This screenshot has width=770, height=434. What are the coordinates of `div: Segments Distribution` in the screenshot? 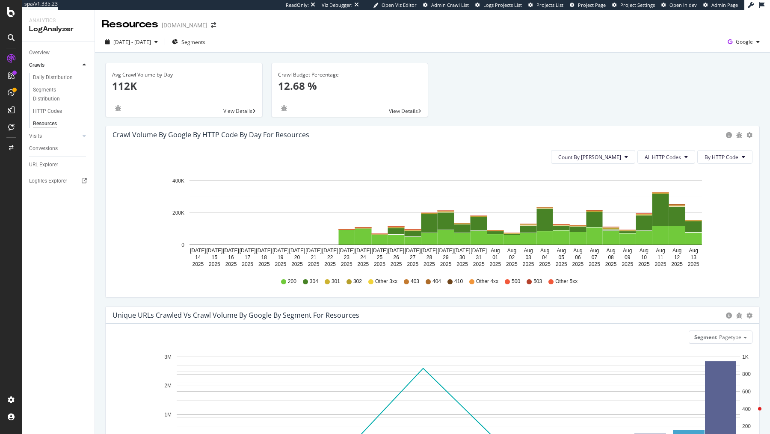 It's located at (56, 95).